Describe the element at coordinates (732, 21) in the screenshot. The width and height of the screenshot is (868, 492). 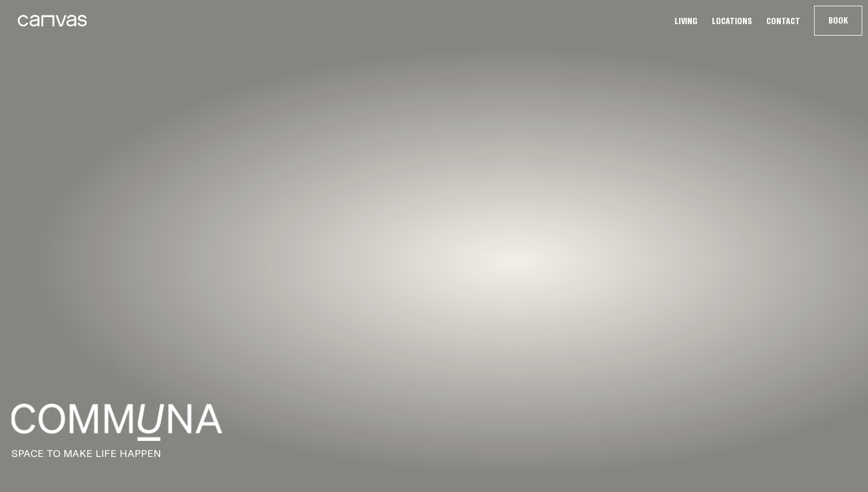
I see `a: Locations` at that location.